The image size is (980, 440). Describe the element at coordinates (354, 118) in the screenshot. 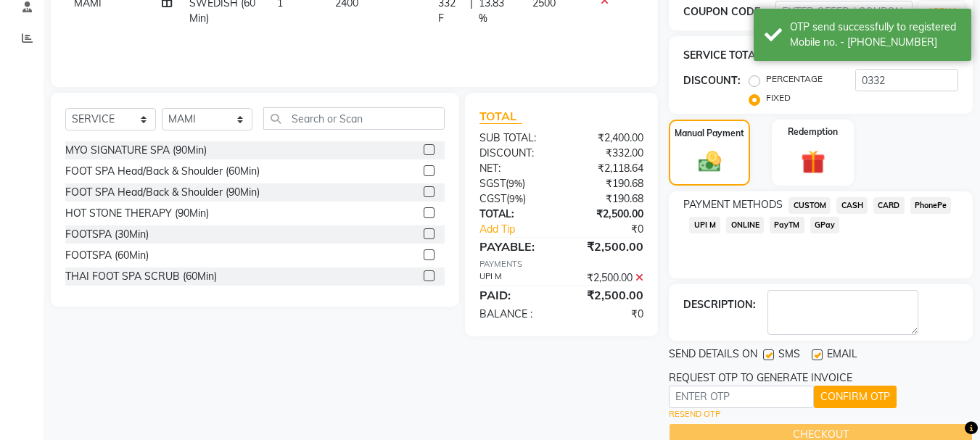

I see `input: Search or Scan` at that location.